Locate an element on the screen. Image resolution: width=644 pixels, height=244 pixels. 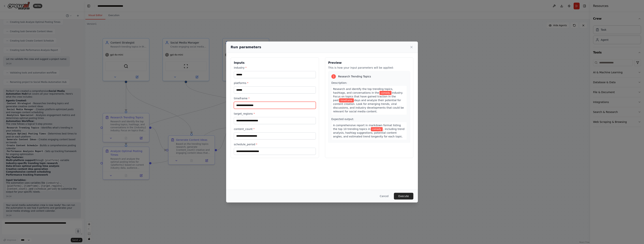
p: This is how your input parameters will be applied: is located at coordinates (369, 68).